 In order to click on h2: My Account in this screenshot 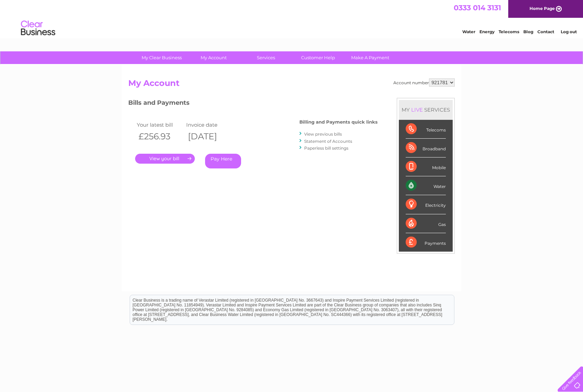, I will do `click(292, 85)`.